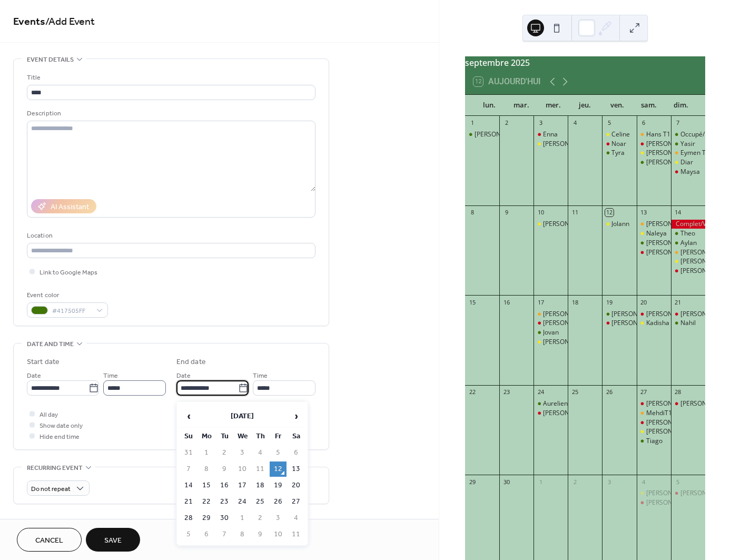 This screenshot has width=731, height=560. I want to click on div: Yasir, so click(688, 144).